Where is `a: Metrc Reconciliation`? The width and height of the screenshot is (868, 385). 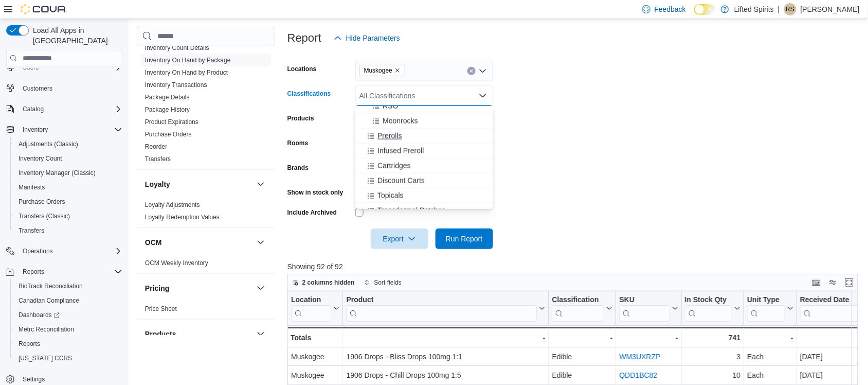
a: Metrc Reconciliation is located at coordinates (46, 330).